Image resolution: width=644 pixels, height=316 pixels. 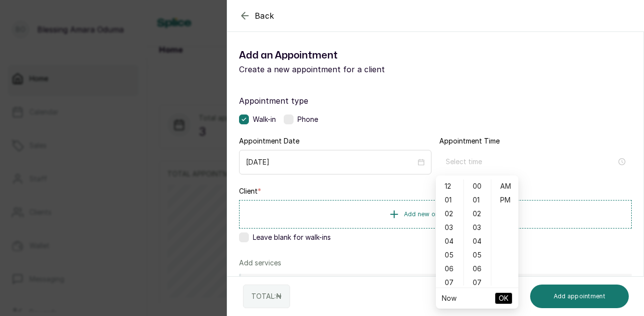 I want to click on input: Select date, so click(x=331, y=162).